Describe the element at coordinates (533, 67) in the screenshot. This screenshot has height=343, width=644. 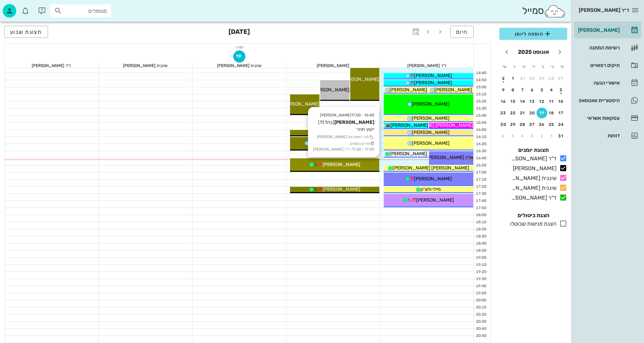
I see `th: ד׳` at that location.